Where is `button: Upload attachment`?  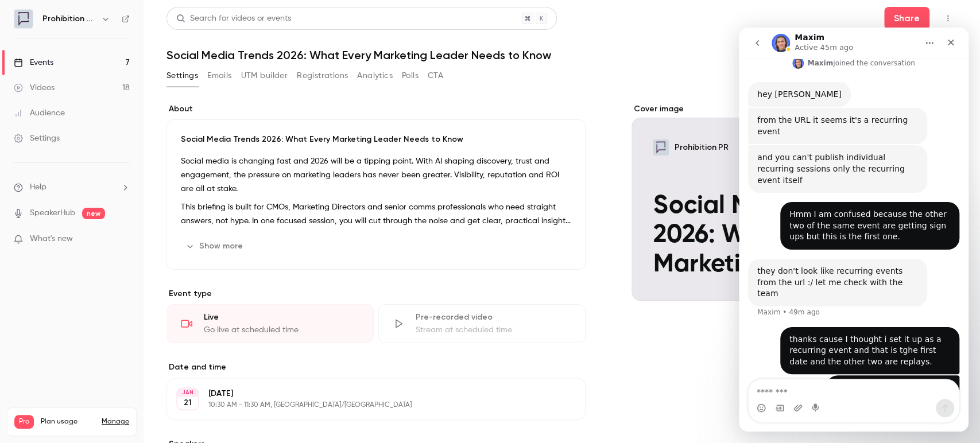 button: Upload attachment is located at coordinates (59, 381).